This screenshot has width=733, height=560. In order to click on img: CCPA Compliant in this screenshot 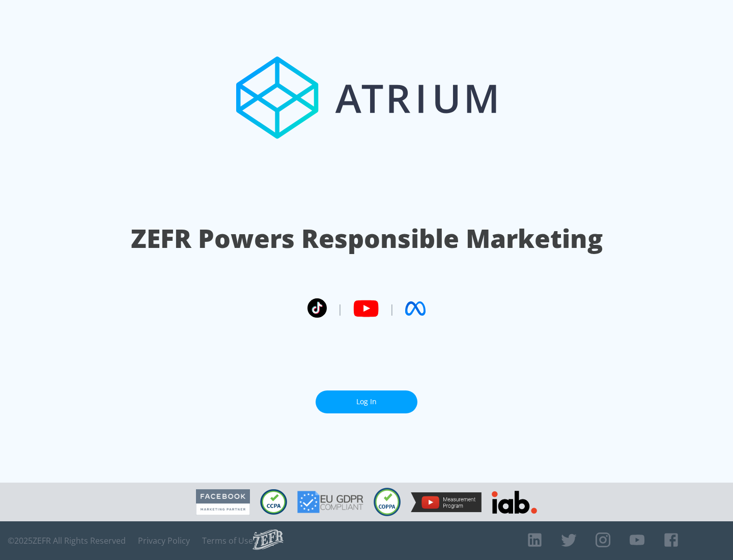, I will do `click(273, 502)`.